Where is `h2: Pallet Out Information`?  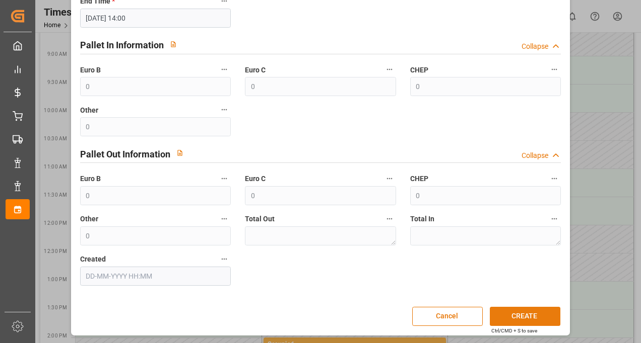
h2: Pallet Out Information is located at coordinates (125, 154).